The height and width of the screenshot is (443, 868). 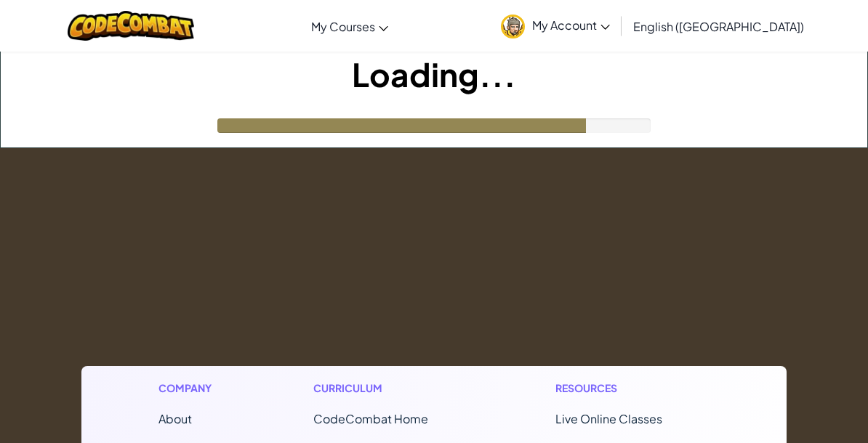 I want to click on h1: Curriculum, so click(x=391, y=388).